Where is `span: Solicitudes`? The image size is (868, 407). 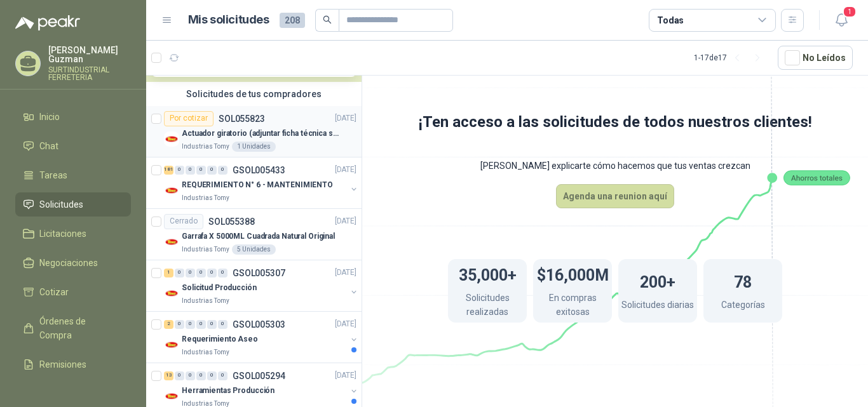
span: Solicitudes is located at coordinates (61, 205).